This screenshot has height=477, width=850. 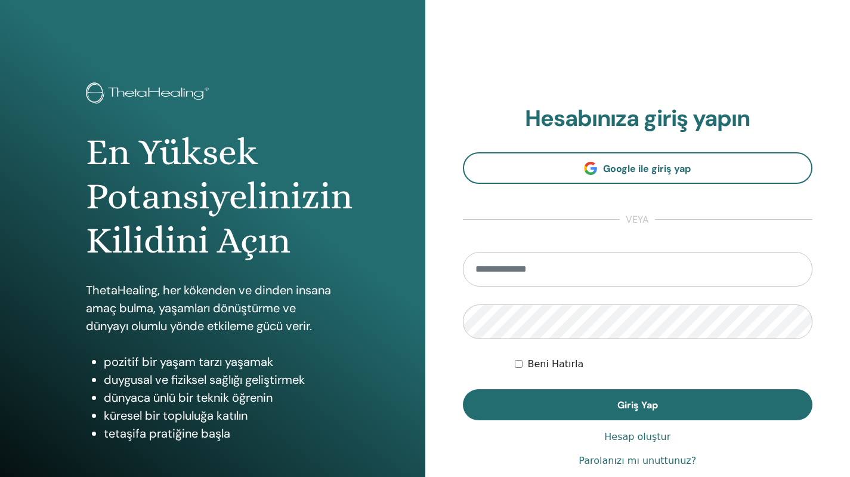 I want to click on li: duygusal ve fiziksel sağlığı geliştirmek, so click(x=221, y=379).